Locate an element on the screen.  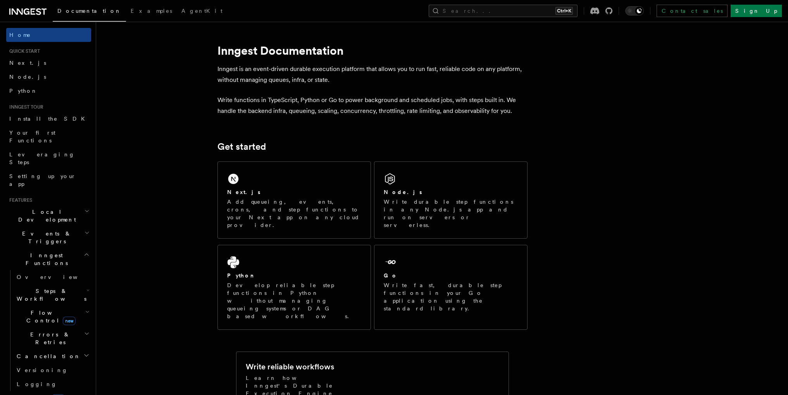
a: Versioning is located at coordinates (52, 370).